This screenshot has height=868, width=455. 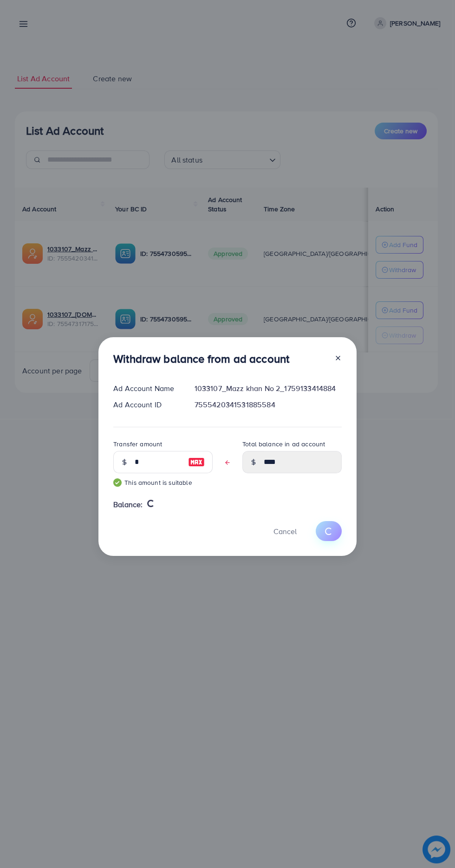 What do you see at coordinates (201, 358) in the screenshot?
I see `h3: Withdraw balance from ad account` at bounding box center [201, 358].